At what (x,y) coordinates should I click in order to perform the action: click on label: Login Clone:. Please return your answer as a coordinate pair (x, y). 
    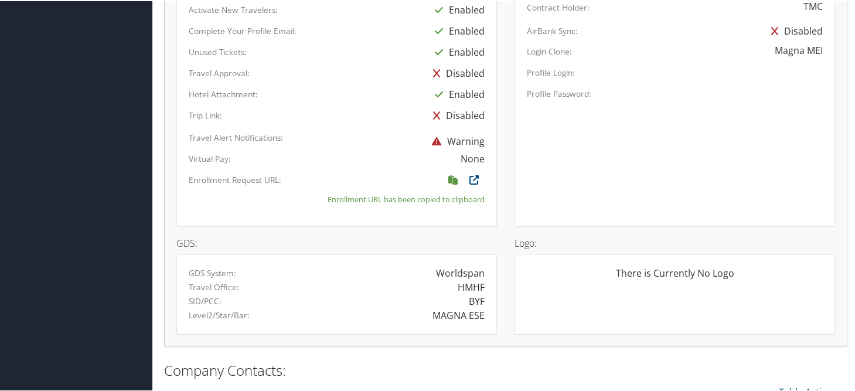
    Looking at the image, I should click on (549, 50).